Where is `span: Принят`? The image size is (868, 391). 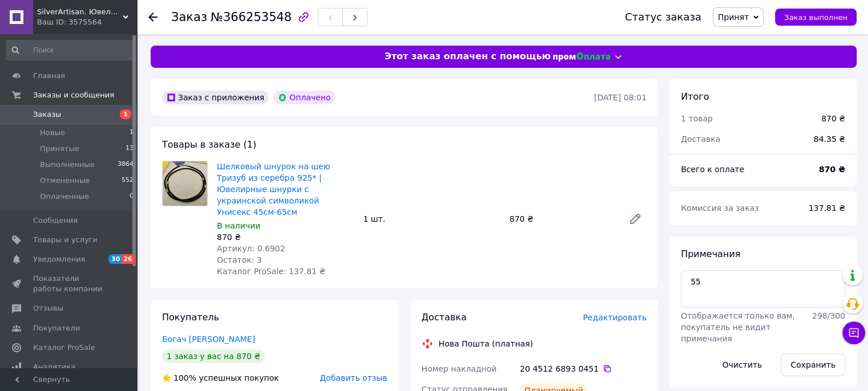
span: Принят is located at coordinates (733, 17).